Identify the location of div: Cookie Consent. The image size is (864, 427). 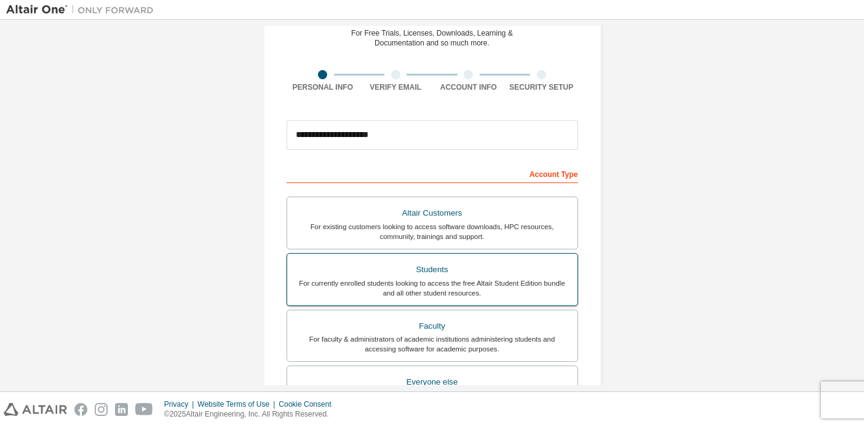
(308, 404).